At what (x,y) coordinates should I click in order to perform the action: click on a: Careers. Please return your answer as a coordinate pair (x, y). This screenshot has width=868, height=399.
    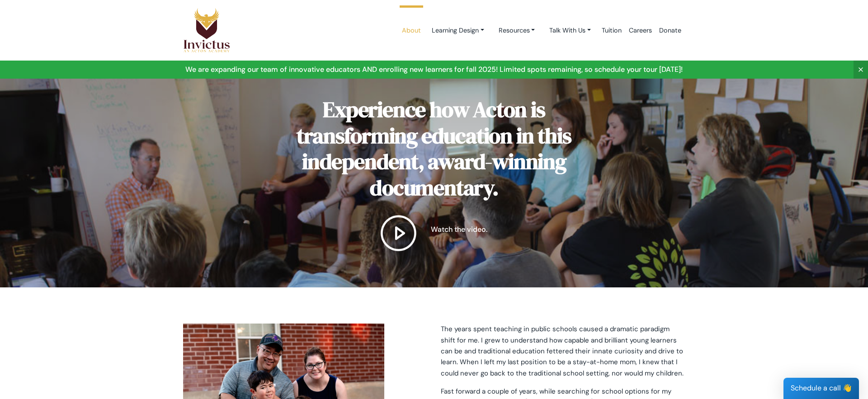
    Looking at the image, I should click on (640, 30).